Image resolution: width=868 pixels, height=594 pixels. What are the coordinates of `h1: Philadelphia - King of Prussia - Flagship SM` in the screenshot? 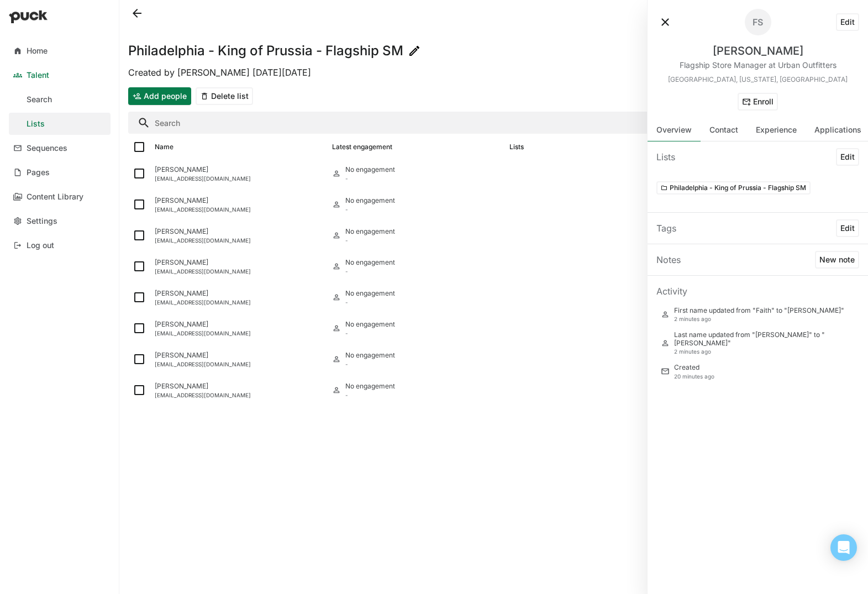 It's located at (266, 51).